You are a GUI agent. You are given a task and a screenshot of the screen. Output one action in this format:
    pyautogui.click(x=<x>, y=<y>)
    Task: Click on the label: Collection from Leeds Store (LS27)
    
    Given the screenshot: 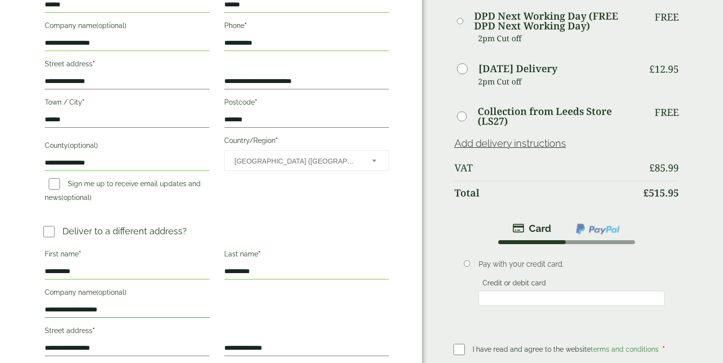 What is the action you would take?
    pyautogui.click(x=557, y=117)
    